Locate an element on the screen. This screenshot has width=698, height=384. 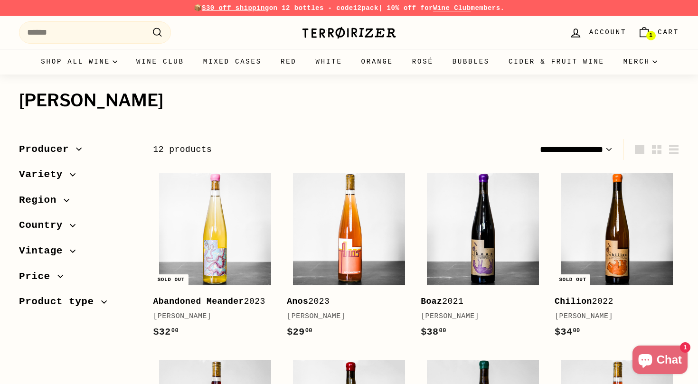
a: Rosé is located at coordinates (422, 62).